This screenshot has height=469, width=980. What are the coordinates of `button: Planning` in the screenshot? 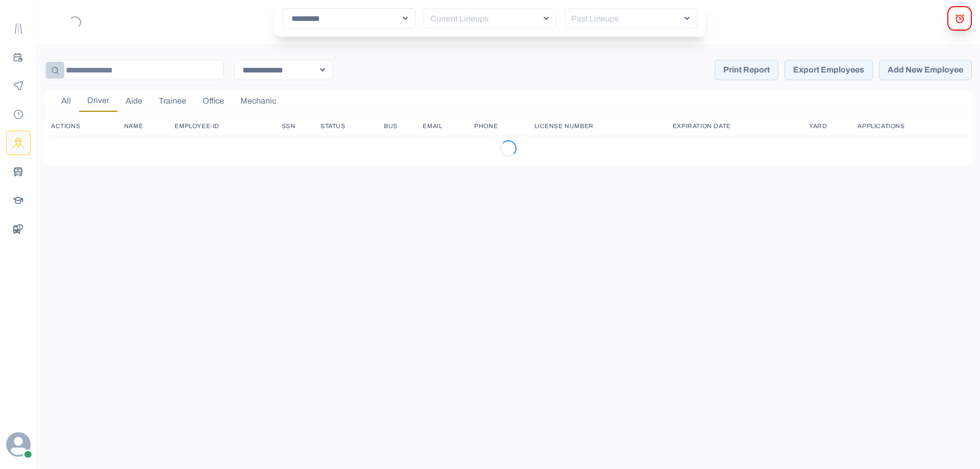 It's located at (19, 57).